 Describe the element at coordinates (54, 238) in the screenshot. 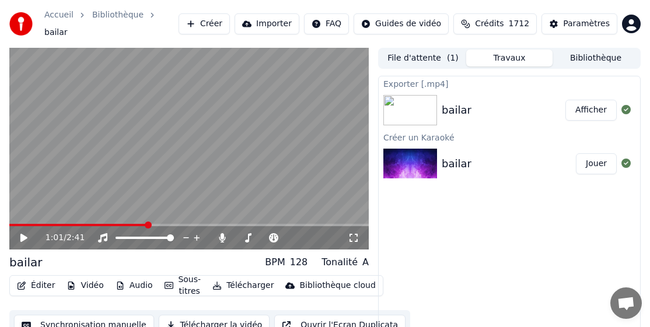

I see `span: 1:01` at that location.